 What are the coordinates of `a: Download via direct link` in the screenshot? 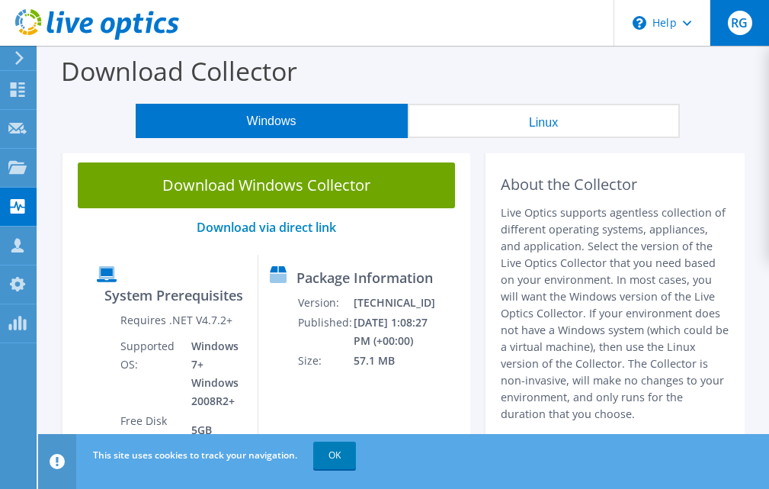 It's located at (266, 227).